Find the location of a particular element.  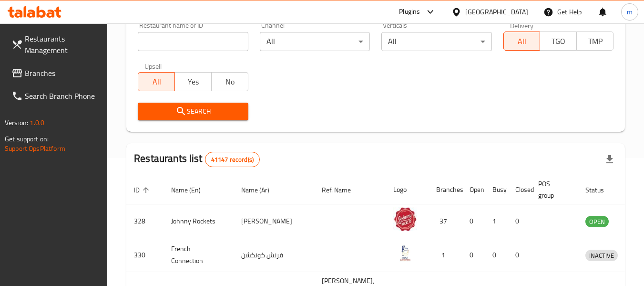

td: فرنش كونكشن is located at coordinates (274, 255).